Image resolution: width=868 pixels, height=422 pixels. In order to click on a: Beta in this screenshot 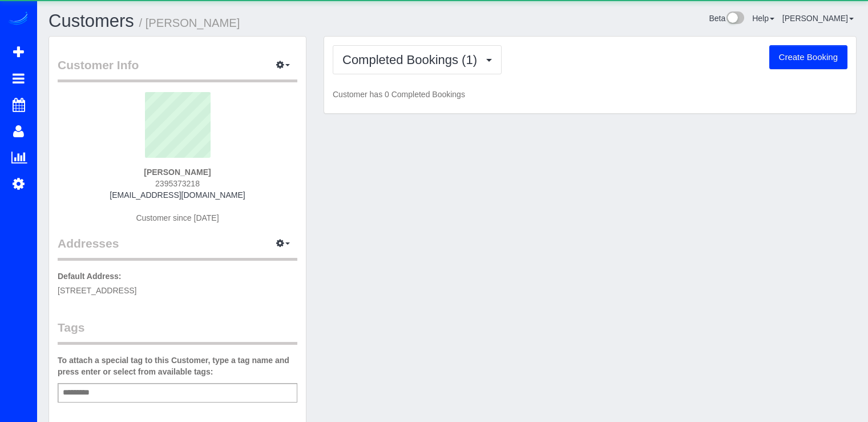, I will do `click(727, 18)`.